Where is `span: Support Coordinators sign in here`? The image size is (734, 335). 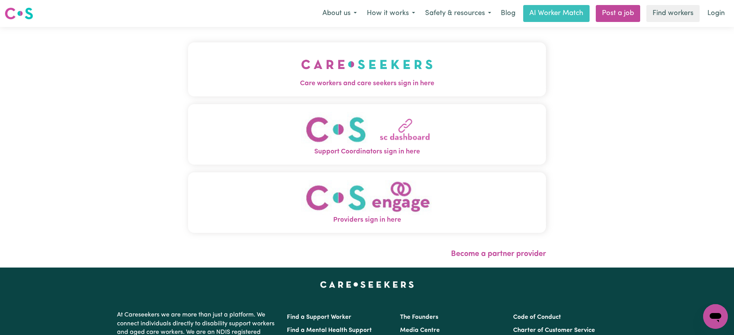 span: Support Coordinators sign in here is located at coordinates (367, 152).